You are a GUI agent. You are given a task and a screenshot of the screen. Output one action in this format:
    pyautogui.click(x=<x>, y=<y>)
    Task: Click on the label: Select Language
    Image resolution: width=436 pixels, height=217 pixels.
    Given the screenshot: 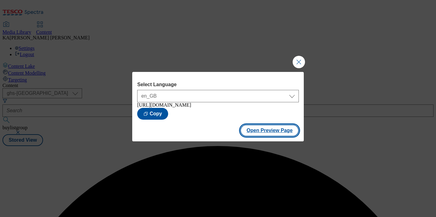 What is the action you would take?
    pyautogui.click(x=218, y=85)
    